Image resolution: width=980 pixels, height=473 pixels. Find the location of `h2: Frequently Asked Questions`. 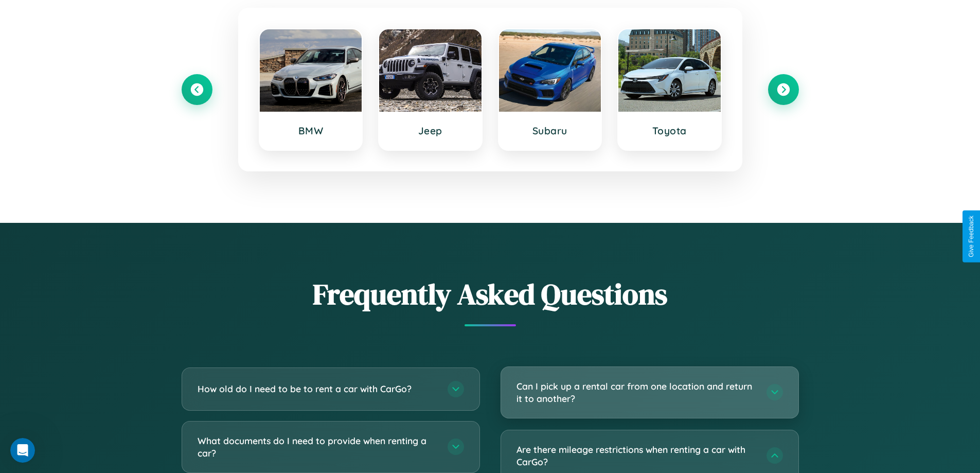

h2: Frequently Asked Questions is located at coordinates (490, 294).